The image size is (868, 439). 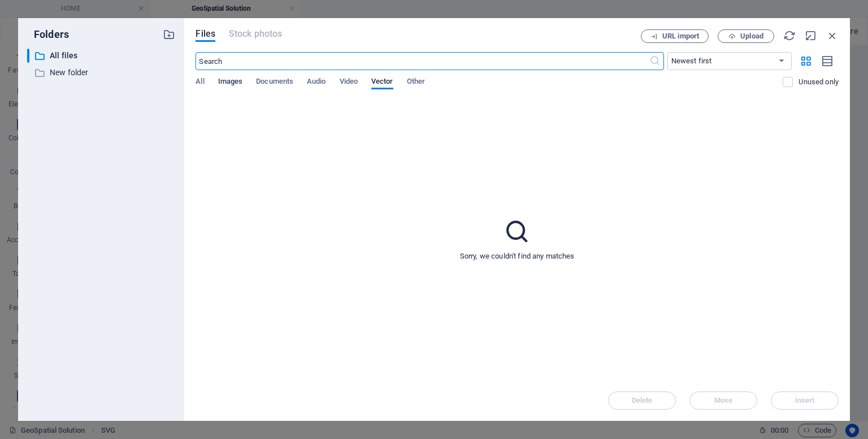 I want to click on span: All, so click(x=200, y=83).